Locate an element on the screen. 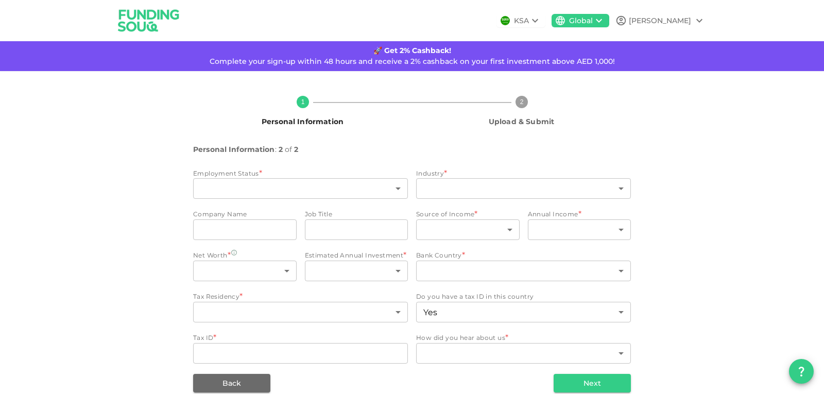  div: Global is located at coordinates (581, 21).